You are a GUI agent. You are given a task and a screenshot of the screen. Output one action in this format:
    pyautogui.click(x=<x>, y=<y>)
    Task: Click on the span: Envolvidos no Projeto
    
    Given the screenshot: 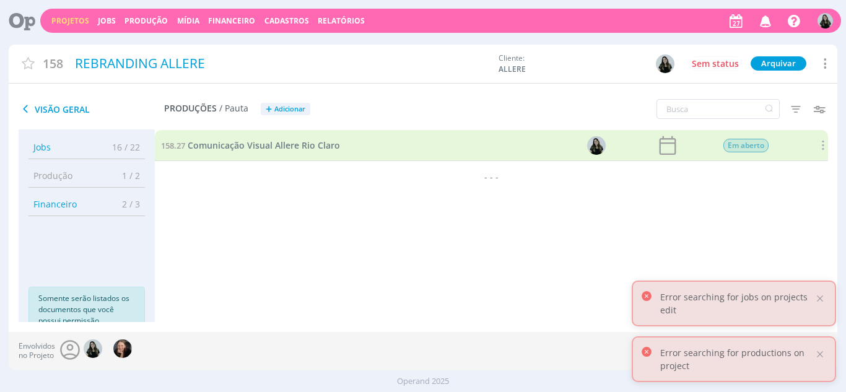 What is the action you would take?
    pyautogui.click(x=37, y=350)
    